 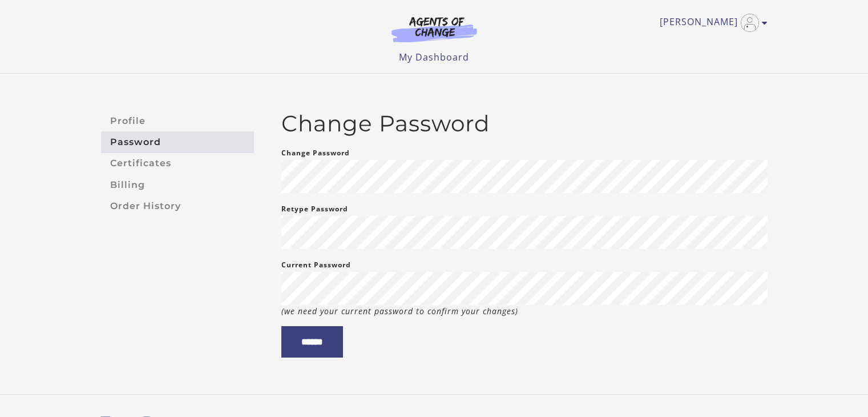 I want to click on a: Certificates, so click(x=177, y=163).